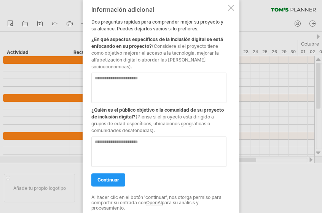 This screenshot has width=322, height=213. Describe the element at coordinates (154, 203) in the screenshot. I see `a: OpenAI` at that location.